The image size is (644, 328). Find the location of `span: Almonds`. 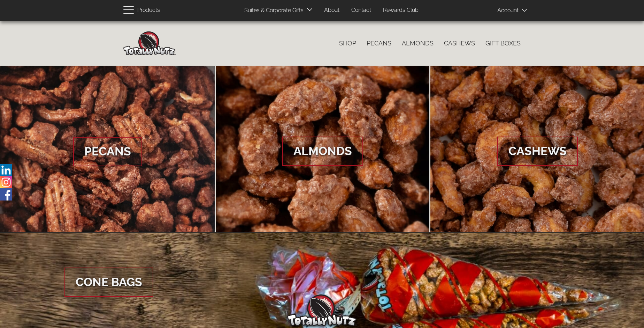

span: Almonds is located at coordinates (323, 151).